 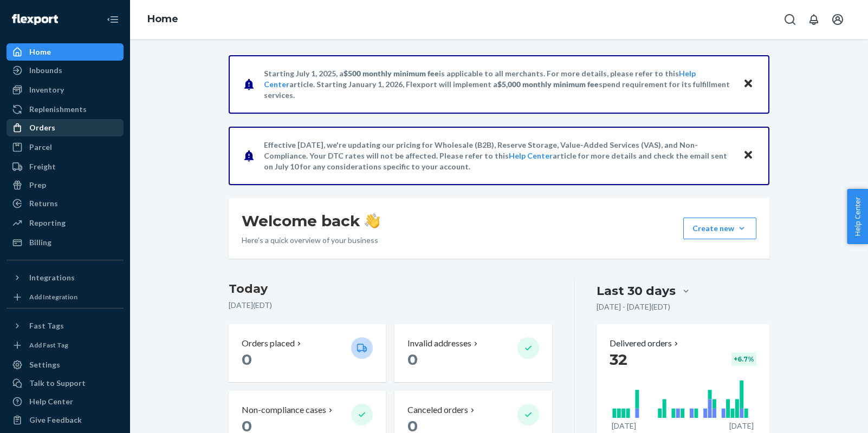 I want to click on button: Open notifications, so click(x=813, y=20).